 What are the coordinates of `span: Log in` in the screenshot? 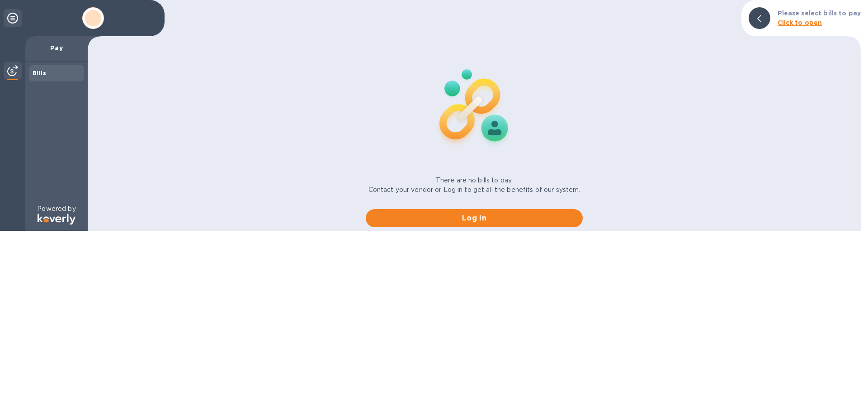 It's located at (474, 218).